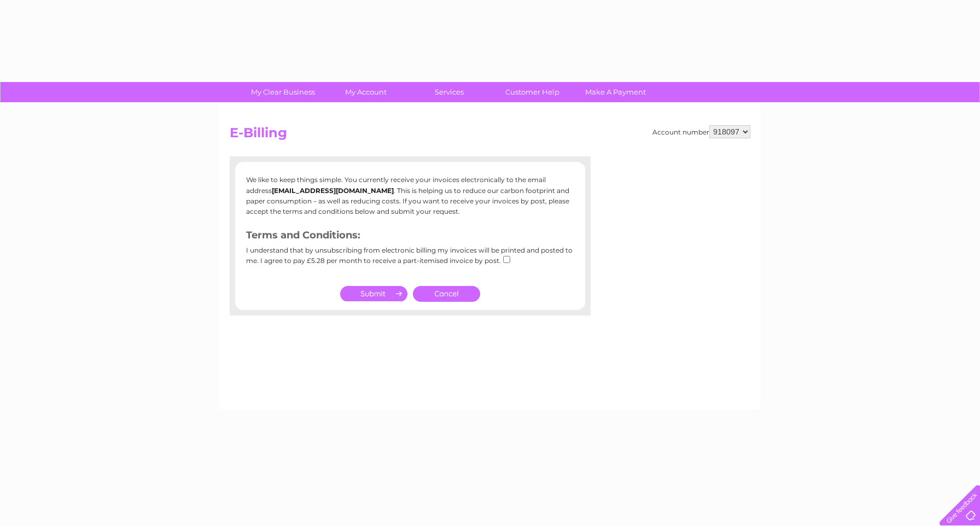  What do you see at coordinates (490, 135) in the screenshot?
I see `h2: E-Billing` at bounding box center [490, 135].